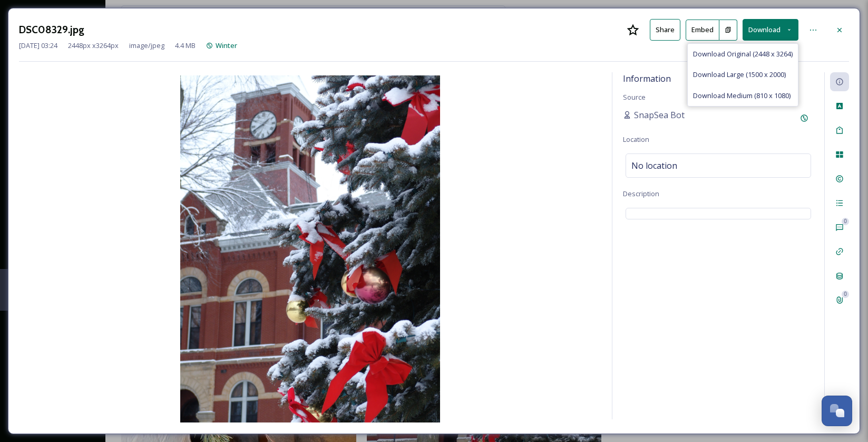 This screenshot has height=442, width=868. I want to click on span: 4.4 MB, so click(185, 46).